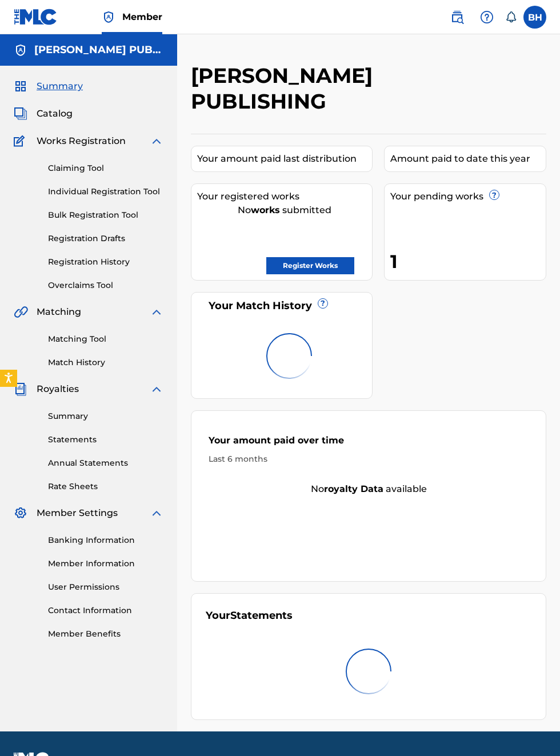 This screenshot has width=560, height=756. What do you see at coordinates (21, 389) in the screenshot?
I see `img: Royalties` at bounding box center [21, 389].